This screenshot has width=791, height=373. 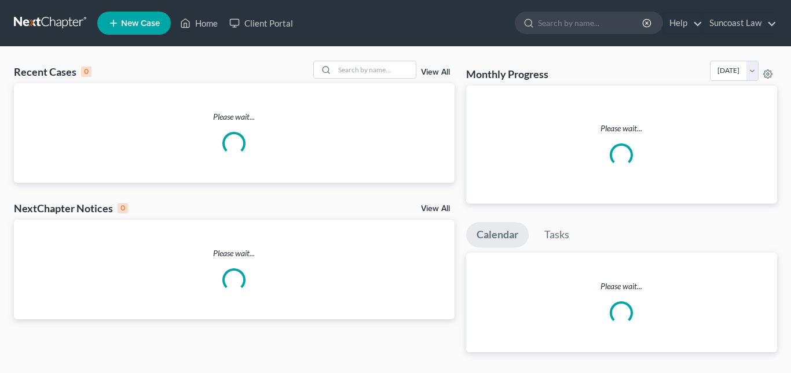 I want to click on span: New Case, so click(x=140, y=23).